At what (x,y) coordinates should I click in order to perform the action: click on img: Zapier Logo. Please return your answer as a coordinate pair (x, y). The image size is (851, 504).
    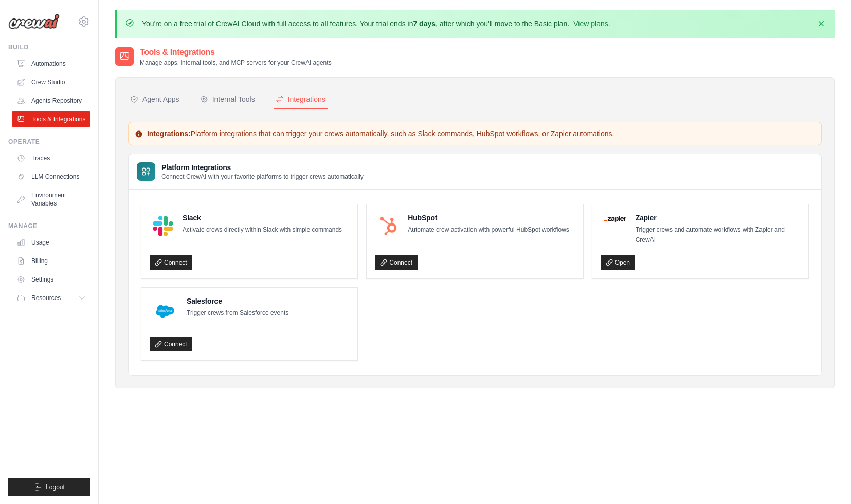
    Looking at the image, I should click on (615, 219).